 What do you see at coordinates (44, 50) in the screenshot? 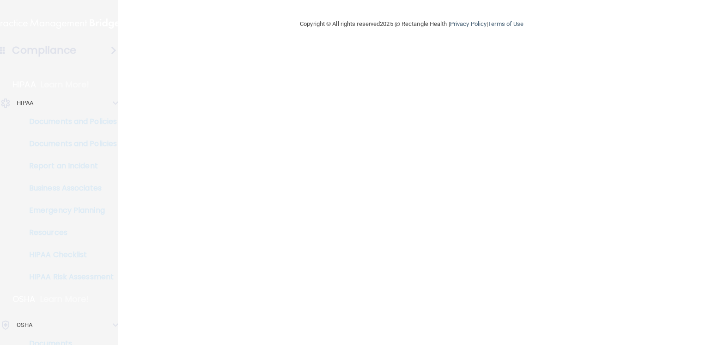
I see `h4: Compliance` at bounding box center [44, 50].